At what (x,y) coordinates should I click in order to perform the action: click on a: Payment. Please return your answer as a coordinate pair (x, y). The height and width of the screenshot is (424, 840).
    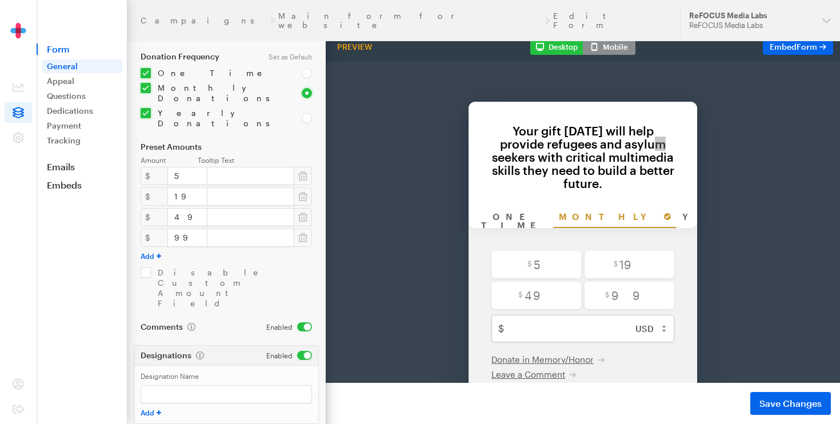
    Looking at the image, I should click on (82, 126).